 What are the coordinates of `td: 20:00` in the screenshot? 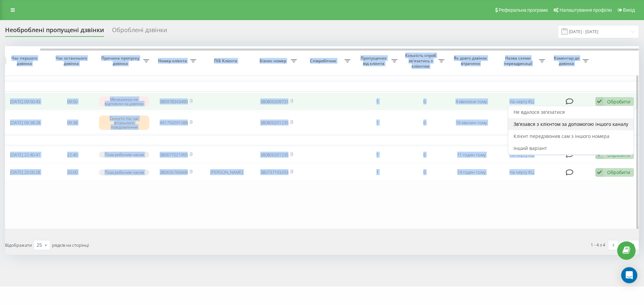 It's located at (72, 172).